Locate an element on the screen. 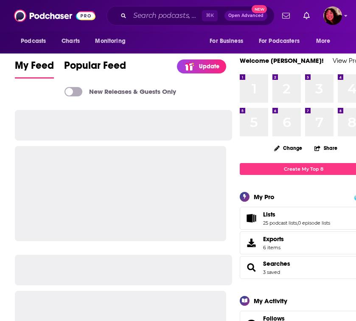 The height and width of the screenshot is (321, 356). div: My Activity is located at coordinates (270, 300).